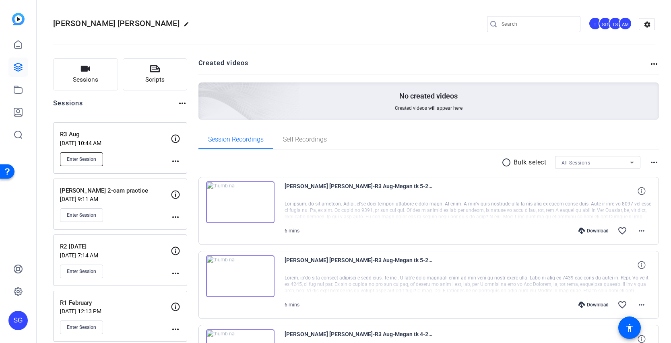 The image size is (671, 343). Describe the element at coordinates (576, 163) in the screenshot. I see `span: All Sessions` at that location.